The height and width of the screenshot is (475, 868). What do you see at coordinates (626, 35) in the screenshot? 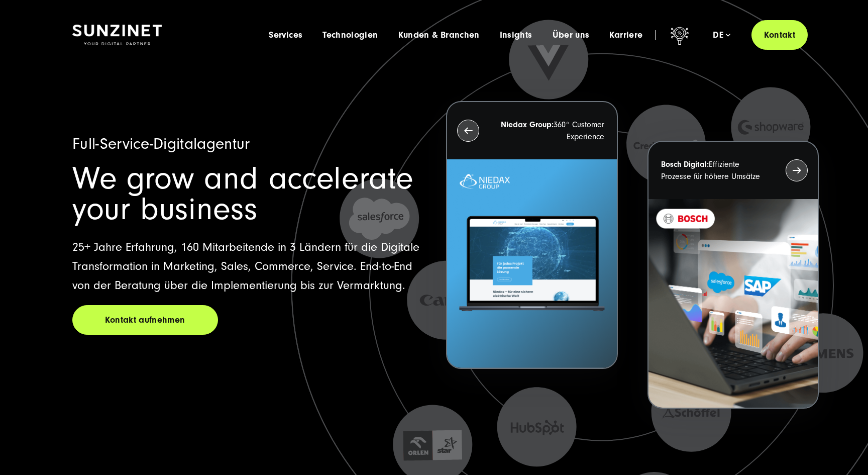
I see `span: Karriere` at bounding box center [626, 35].